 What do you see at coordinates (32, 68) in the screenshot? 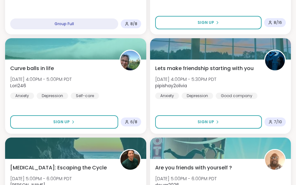
I see `span: Curve balls in life` at bounding box center [32, 68].